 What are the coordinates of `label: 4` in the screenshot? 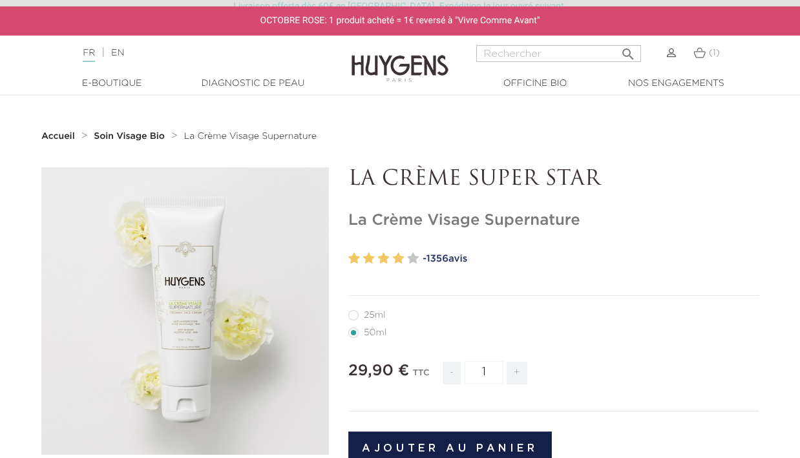 It's located at (398, 259).